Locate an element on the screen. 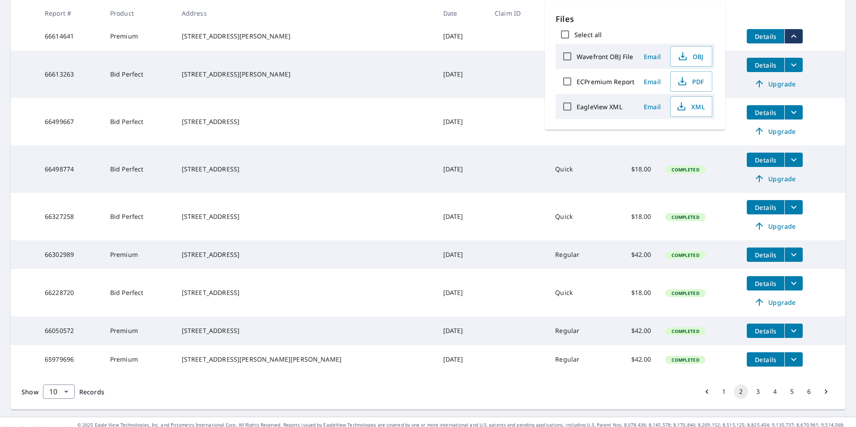  button: Go to page 3 is located at coordinates (758, 392).